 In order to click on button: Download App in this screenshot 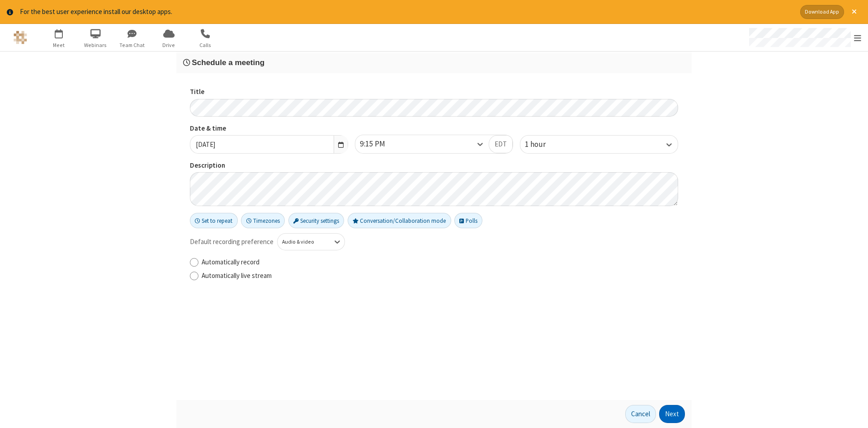, I will do `click(822, 12)`.